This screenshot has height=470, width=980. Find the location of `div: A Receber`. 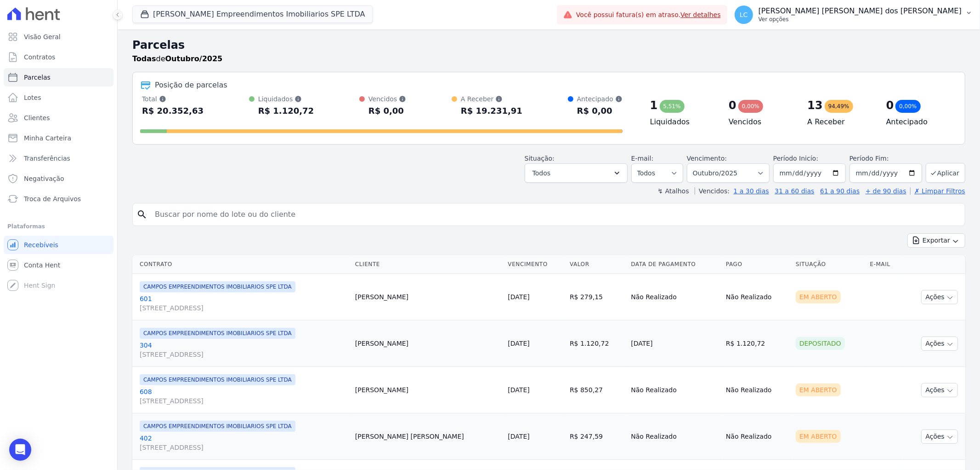

div: A Receber is located at coordinates (492, 99).